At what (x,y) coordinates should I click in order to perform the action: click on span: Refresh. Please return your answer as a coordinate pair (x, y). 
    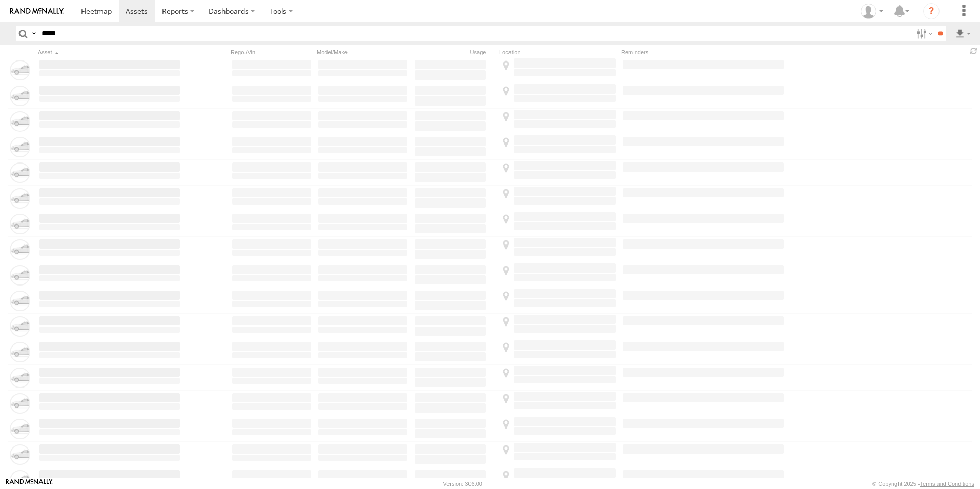
    Looking at the image, I should click on (974, 50).